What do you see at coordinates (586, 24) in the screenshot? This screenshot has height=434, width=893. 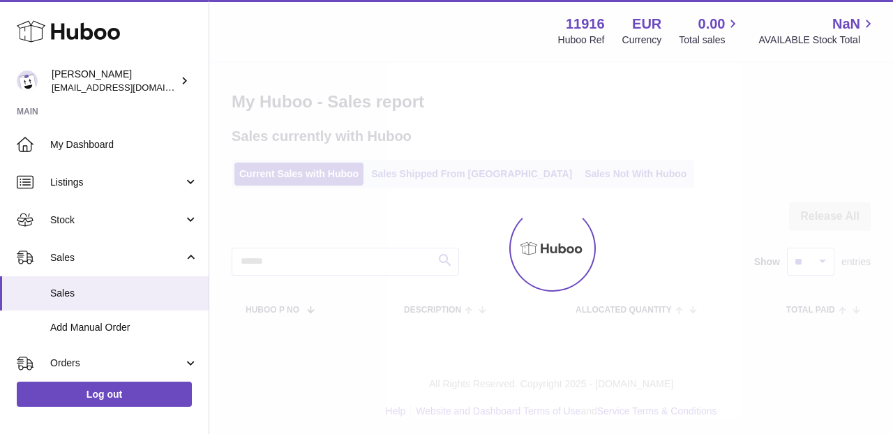 I see `strong: 11916` at bounding box center [586, 24].